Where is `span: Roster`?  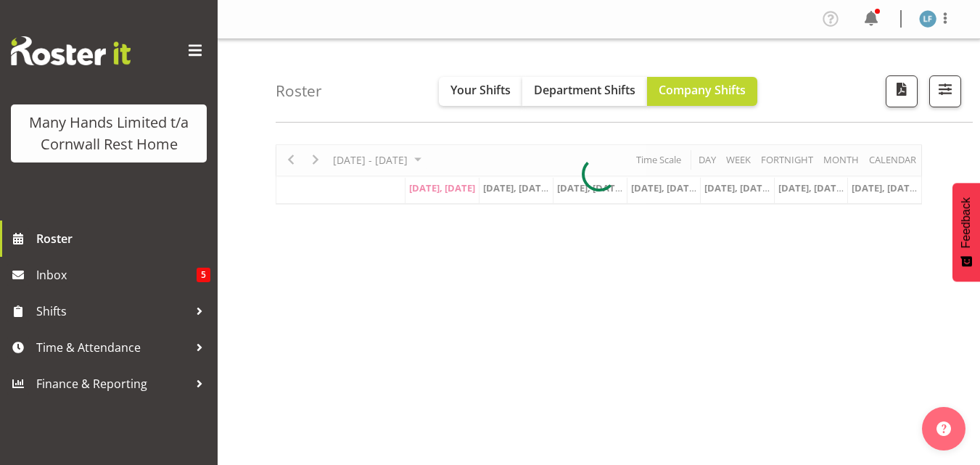
span: Roster is located at coordinates (123, 238).